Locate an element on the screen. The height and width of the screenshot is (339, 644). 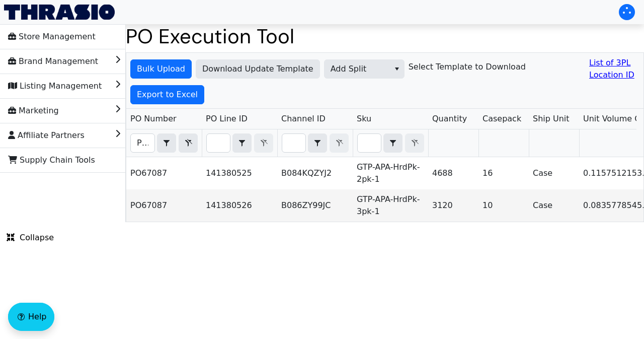
span: Quantity is located at coordinates (449, 119).